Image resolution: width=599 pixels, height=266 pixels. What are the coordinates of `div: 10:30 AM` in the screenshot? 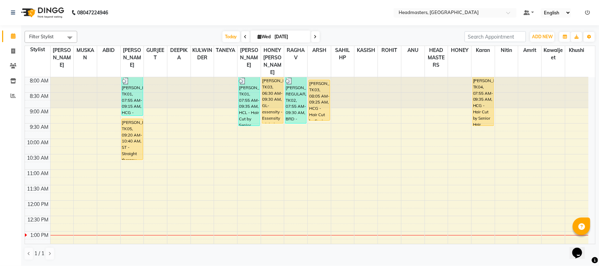 It's located at (38, 158).